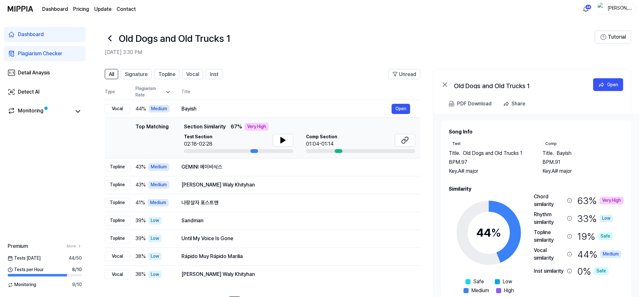 The height and width of the screenshot is (297, 644). Describe the element at coordinates (613, 85) in the screenshot. I see `div: Open` at that location.